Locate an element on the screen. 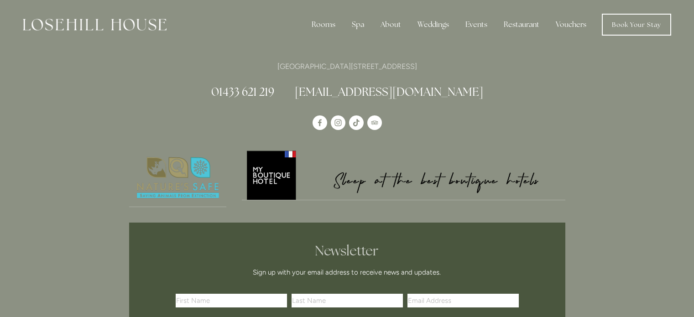 The width and height of the screenshot is (694, 317). div: About is located at coordinates (391, 25).